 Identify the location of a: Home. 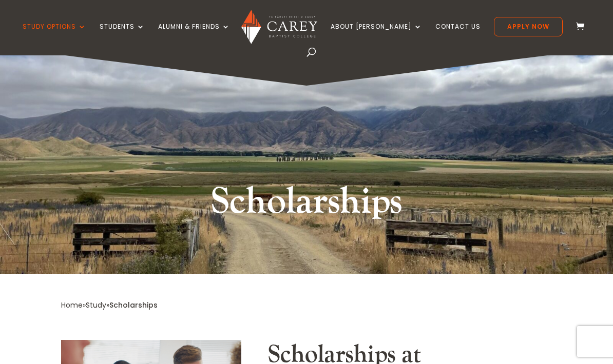
(72, 305).